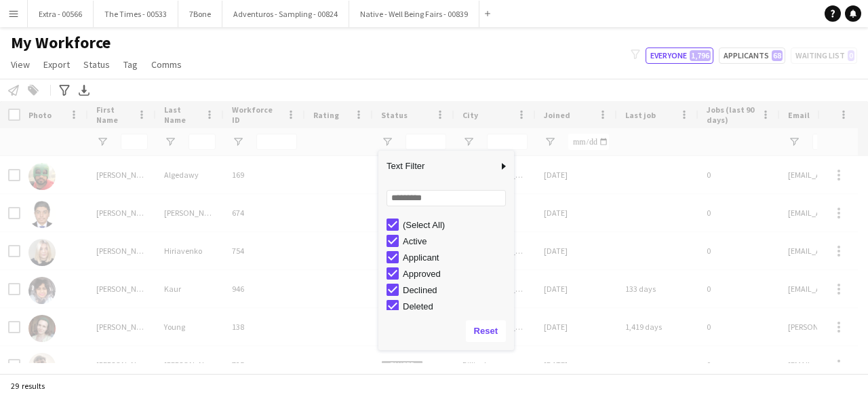  I want to click on a: Export, so click(56, 64).